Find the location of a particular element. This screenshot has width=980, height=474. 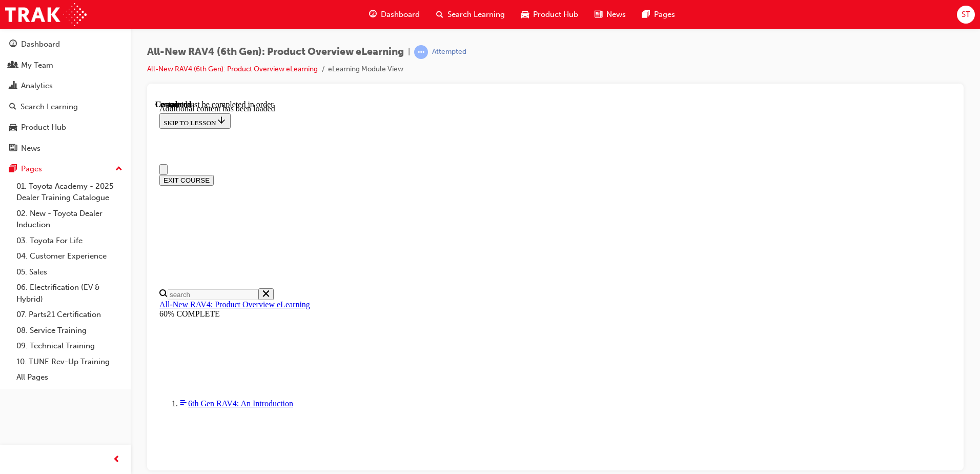

span: News is located at coordinates (616, 15).